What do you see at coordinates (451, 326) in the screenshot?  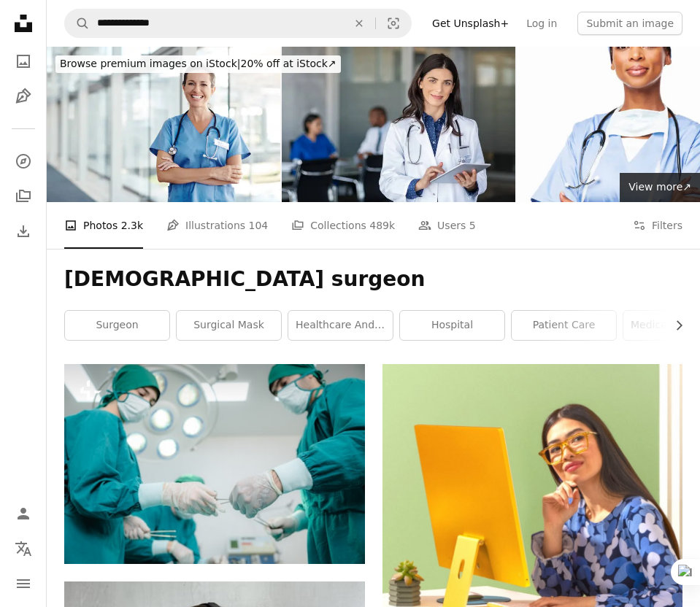 I see `a: hospital` at bounding box center [451, 326].